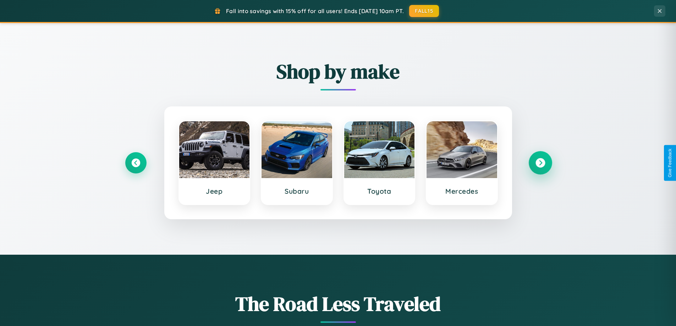  Describe the element at coordinates (462, 191) in the screenshot. I see `h3: Mercedes` at that location.